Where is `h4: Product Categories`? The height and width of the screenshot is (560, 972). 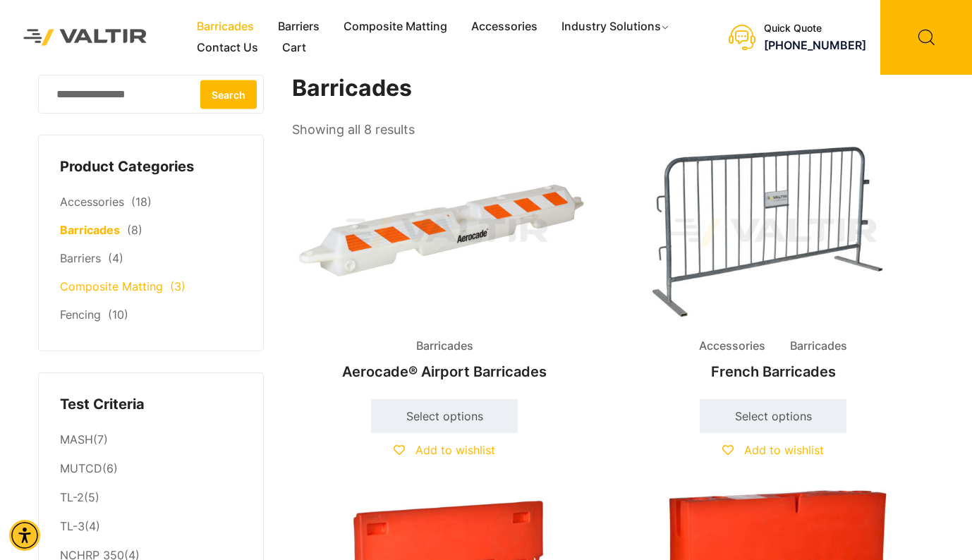 h4: Product Categories is located at coordinates (151, 167).